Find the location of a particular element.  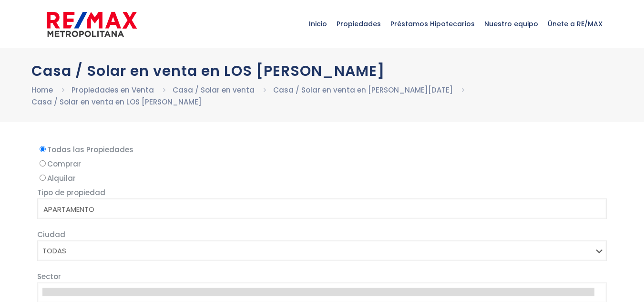

option: APARTAMENTO is located at coordinates (319, 209).